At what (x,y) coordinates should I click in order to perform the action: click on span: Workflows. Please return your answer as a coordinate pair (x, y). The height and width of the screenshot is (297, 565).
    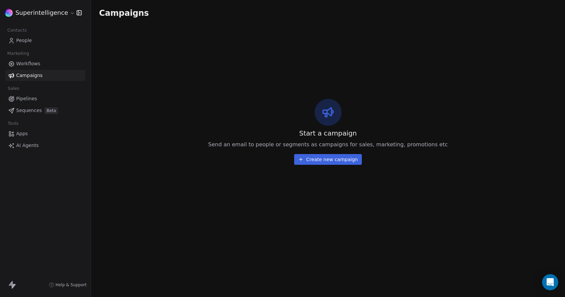
    Looking at the image, I should click on (28, 64).